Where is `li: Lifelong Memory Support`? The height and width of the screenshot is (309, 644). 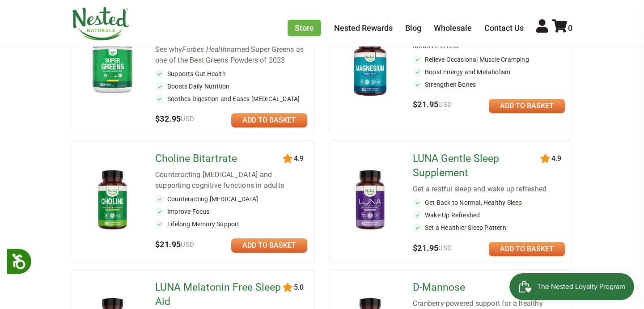
li: Lifelong Memory Support is located at coordinates (231, 224).